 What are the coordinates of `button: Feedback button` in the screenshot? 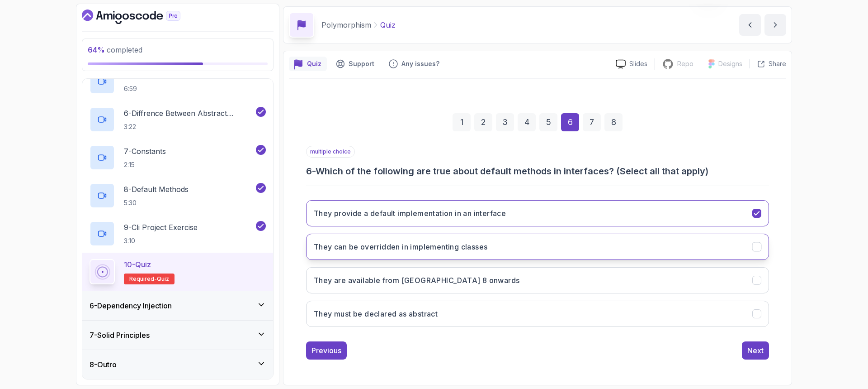 It's located at (414, 64).